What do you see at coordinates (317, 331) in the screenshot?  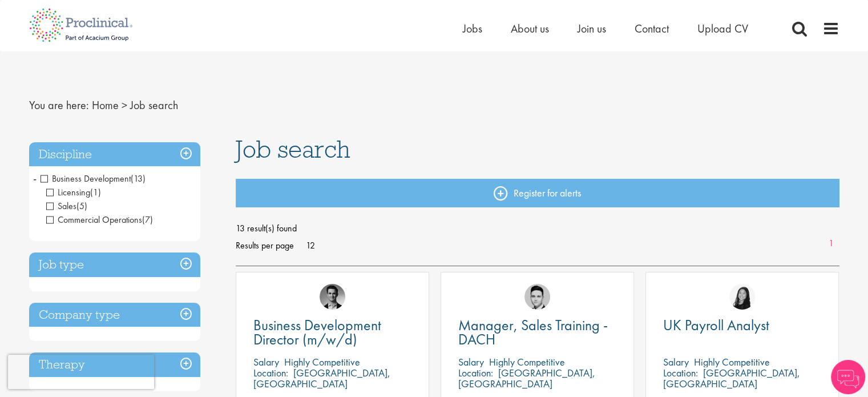 I see `span: Business Development Director (m/w/d)` at bounding box center [317, 331].